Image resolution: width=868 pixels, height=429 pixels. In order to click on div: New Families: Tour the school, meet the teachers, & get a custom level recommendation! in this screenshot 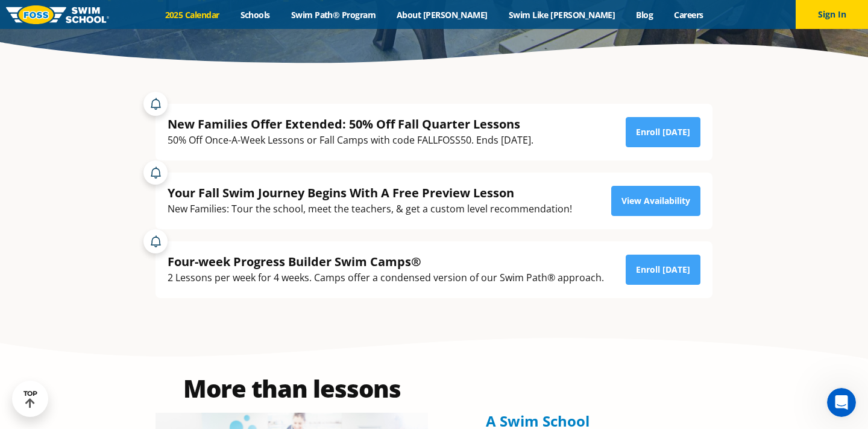, I will do `click(369, 209)`.